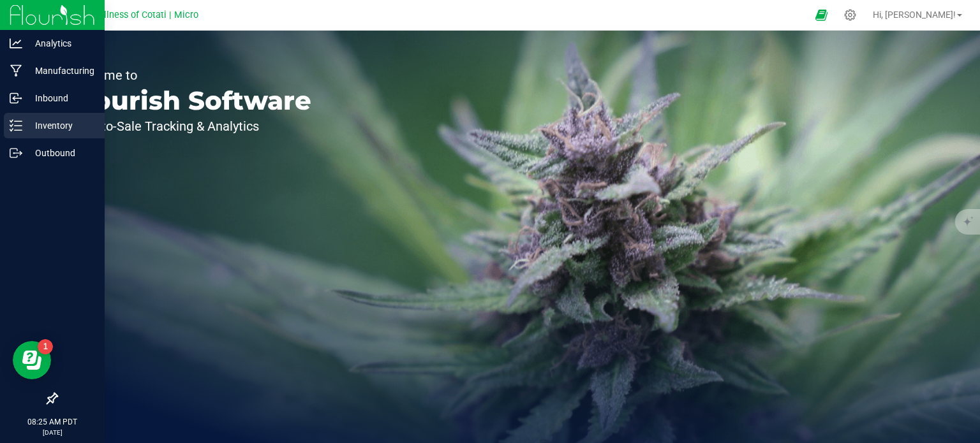  Describe the element at coordinates (61, 71) in the screenshot. I see `p: Manufacturing` at that location.